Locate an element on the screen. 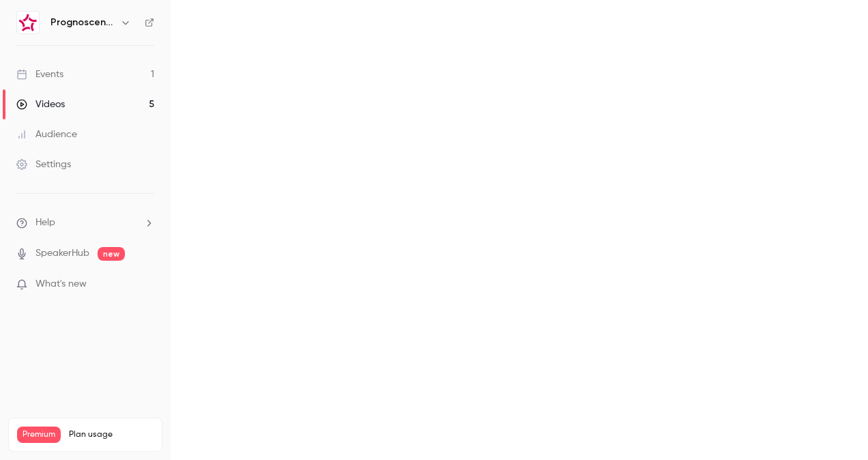  img: Prognoscentret | Powered by Hubexo is located at coordinates (28, 23).